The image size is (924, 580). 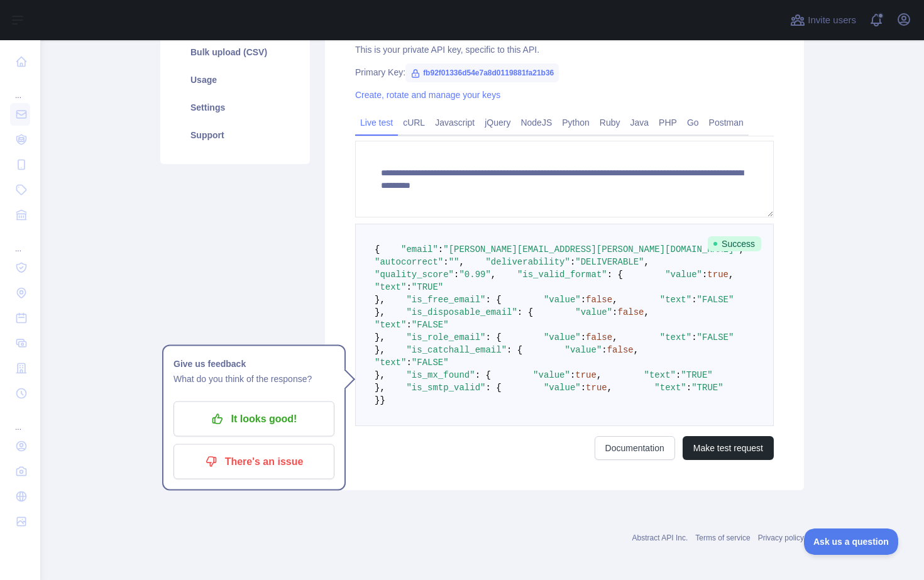 What do you see at coordinates (254, 364) in the screenshot?
I see `h1: Give us feedback` at bounding box center [254, 364].